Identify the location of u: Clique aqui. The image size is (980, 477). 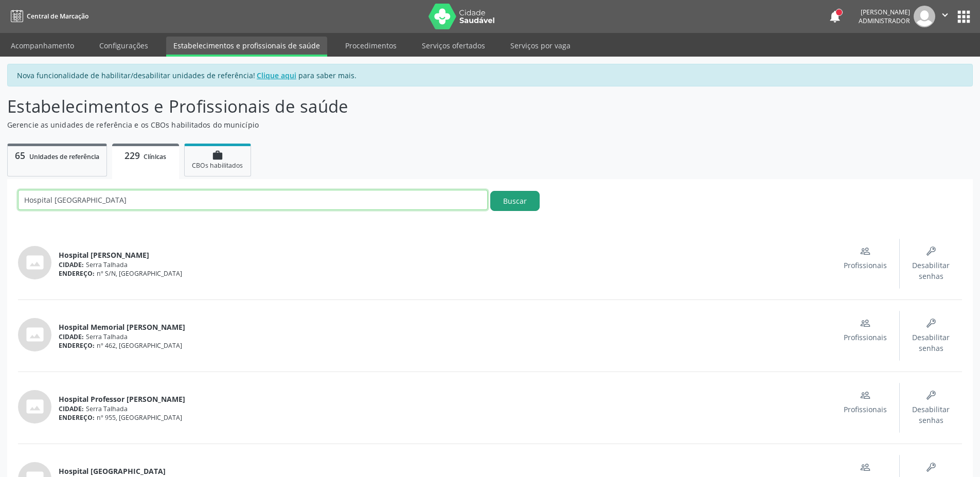
(277, 75).